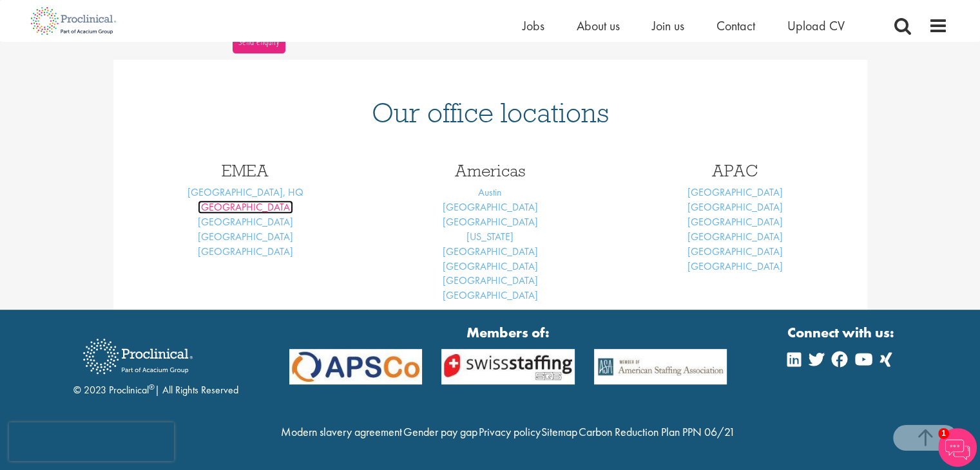 The width and height of the screenshot is (980, 470). I want to click on span: 1, so click(944, 434).